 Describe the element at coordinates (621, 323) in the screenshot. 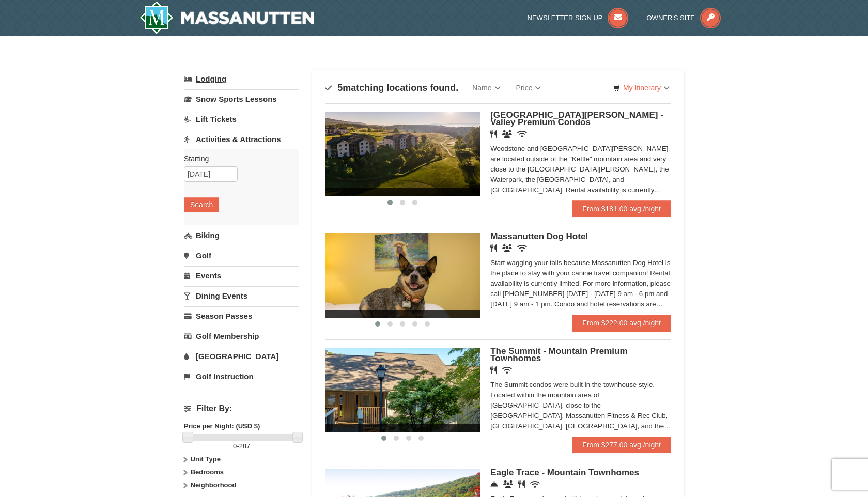

I see `a: From $222.00 avg /night` at that location.